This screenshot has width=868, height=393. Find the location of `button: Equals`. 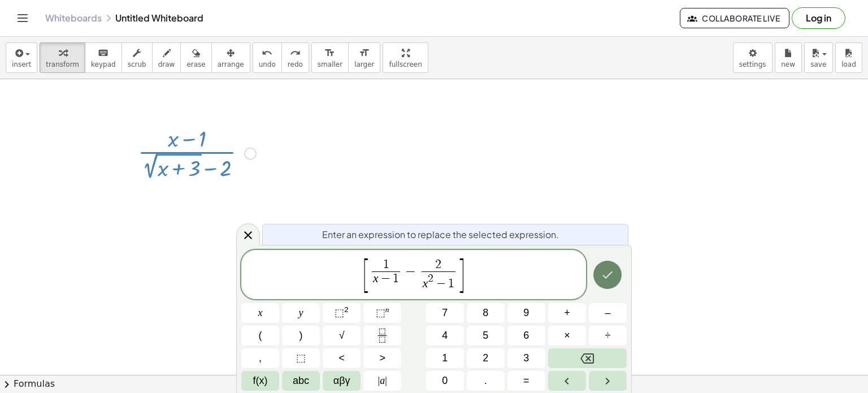

button: Equals is located at coordinates (526, 380).